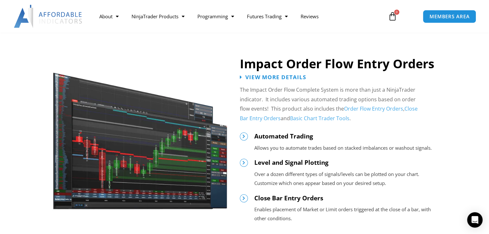 The height and width of the screenshot is (234, 489). What do you see at coordinates (319, 119) in the screenshot?
I see `a: Basic Chart Trader Tools` at bounding box center [319, 119].